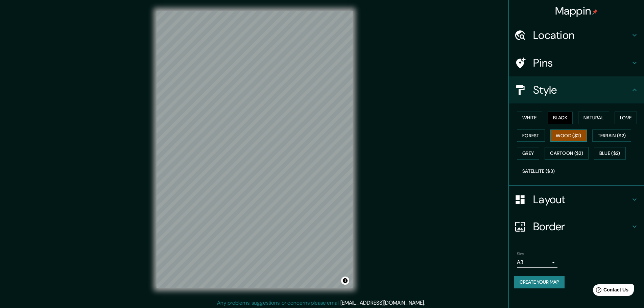 Image resolution: width=644 pixels, height=308 pixels. I want to click on button: Create your map, so click(540, 282).